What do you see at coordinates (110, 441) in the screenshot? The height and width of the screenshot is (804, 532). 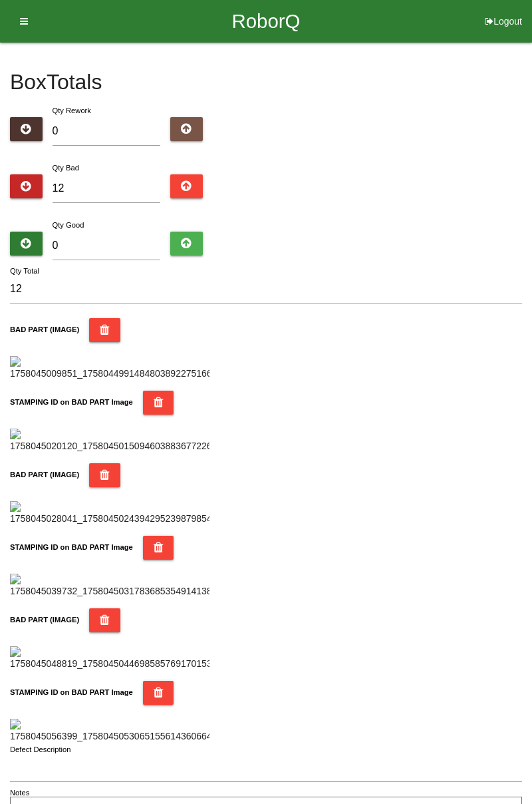 I see `img: 1758045020120_17580450150946038836772266692397.jpg` at bounding box center [110, 441].